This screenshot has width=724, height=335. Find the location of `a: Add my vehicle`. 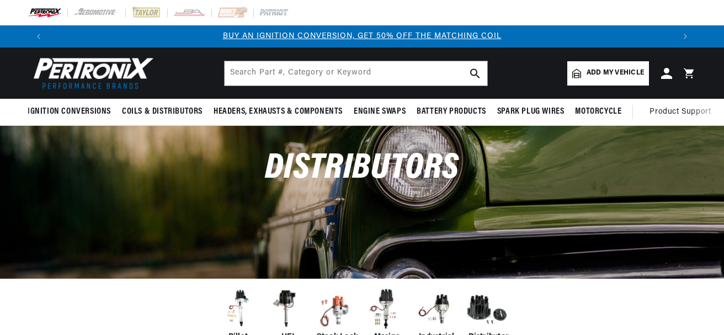

a: Add my vehicle is located at coordinates (608, 73).